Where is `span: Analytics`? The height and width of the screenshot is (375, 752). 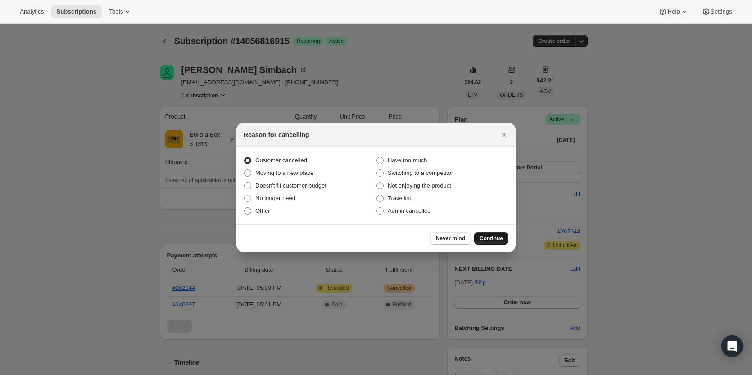 span: Analytics is located at coordinates (32, 12).